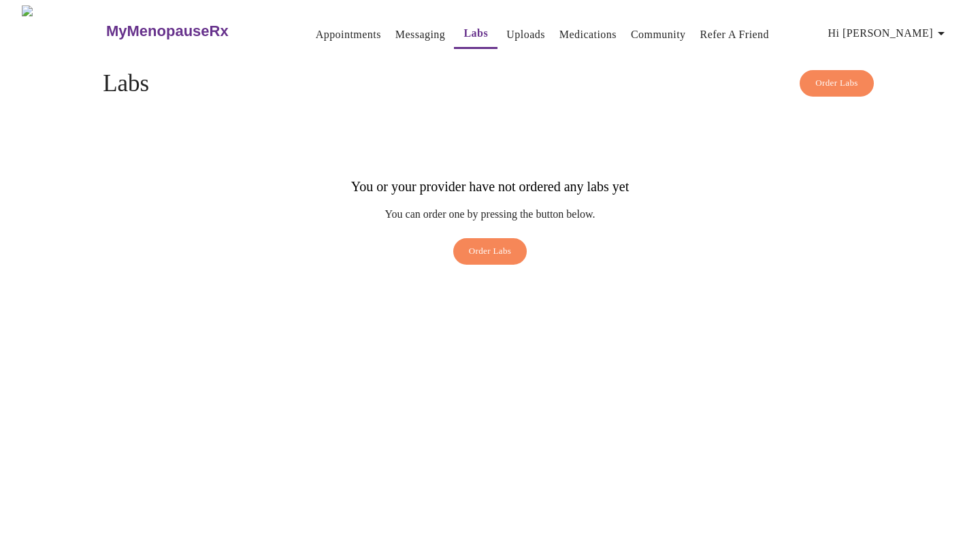  I want to click on button: Medications, so click(588, 35).